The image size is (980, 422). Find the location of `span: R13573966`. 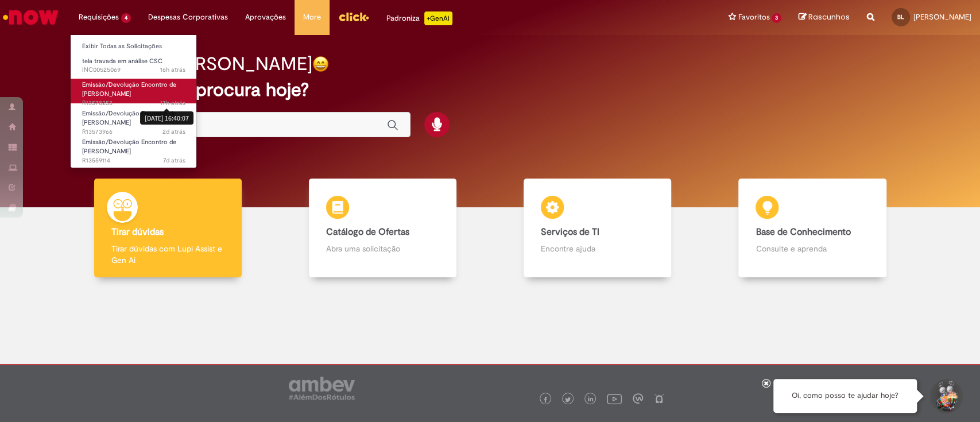

span: R13573966 is located at coordinates (134, 132).